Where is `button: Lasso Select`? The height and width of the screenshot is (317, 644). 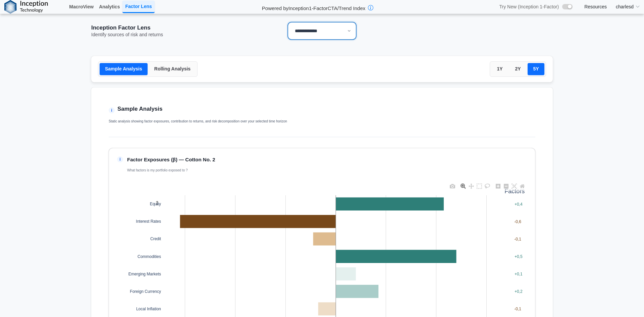
button: Lasso Select is located at coordinates (487, 186).